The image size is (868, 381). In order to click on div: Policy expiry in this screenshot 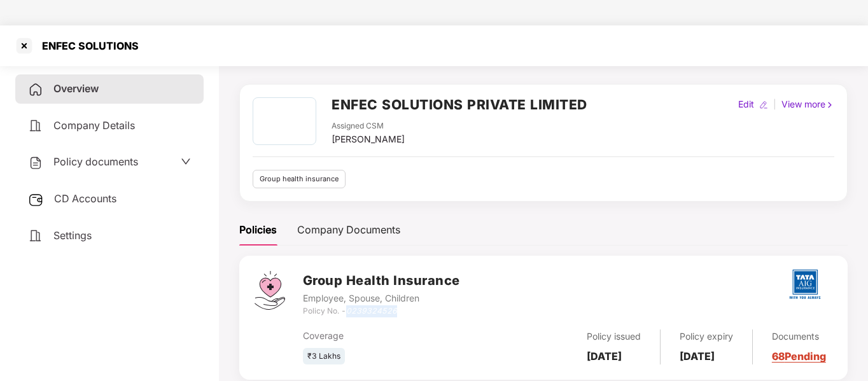, I will do `click(707, 336)`.